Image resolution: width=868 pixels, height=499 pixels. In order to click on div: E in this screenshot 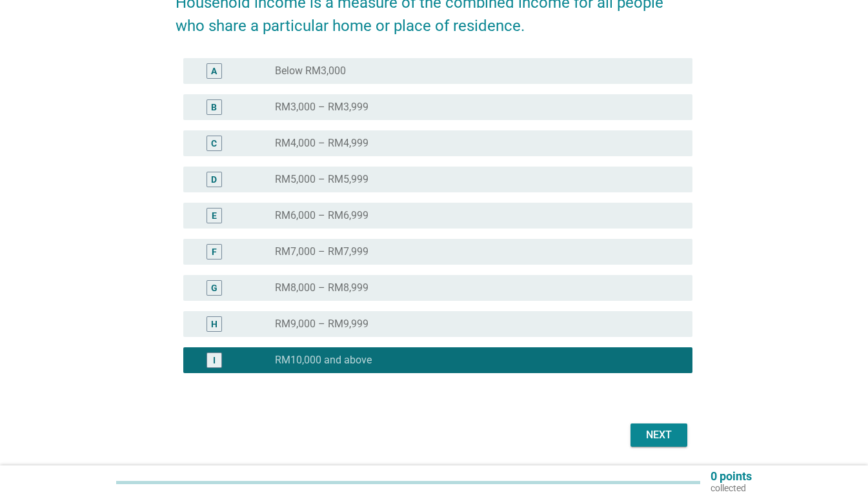, I will do `click(214, 216)`.